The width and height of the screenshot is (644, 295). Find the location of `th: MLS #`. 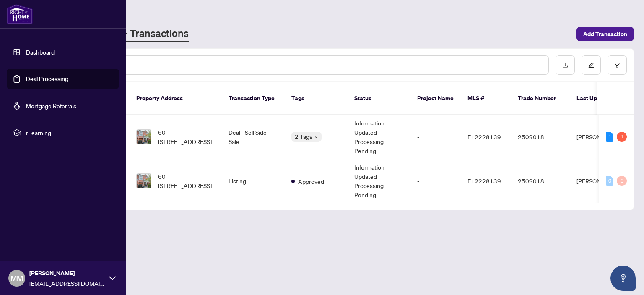

th: MLS # is located at coordinates (486, 98).